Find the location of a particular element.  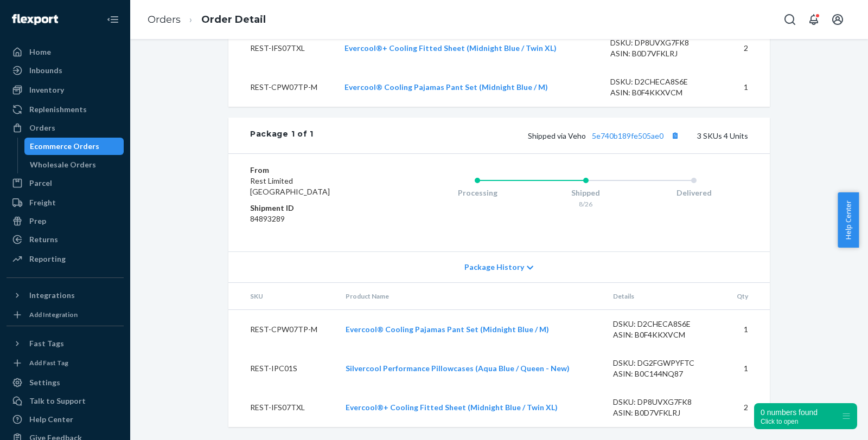

div: Shipped is located at coordinates (586, 193).